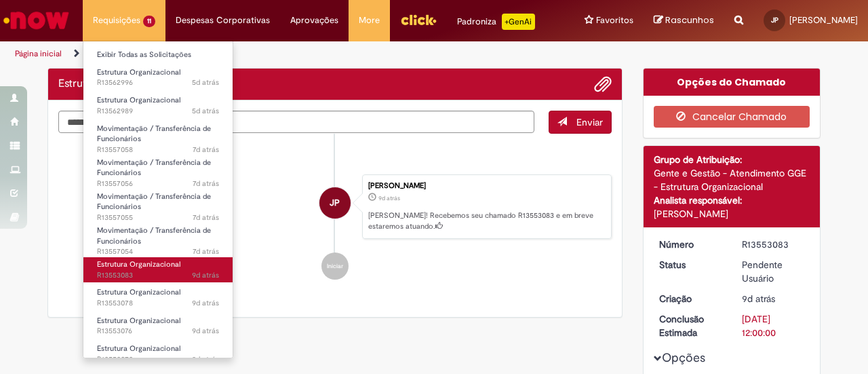  What do you see at coordinates (158, 111) in the screenshot?
I see `span: R13562989` at bounding box center [158, 111].